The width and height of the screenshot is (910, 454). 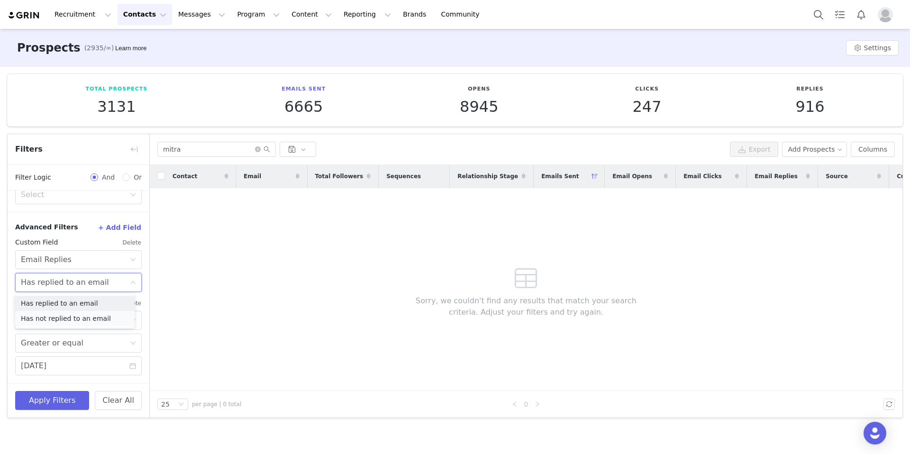 I want to click on i: icon: close-circle, so click(x=258, y=149).